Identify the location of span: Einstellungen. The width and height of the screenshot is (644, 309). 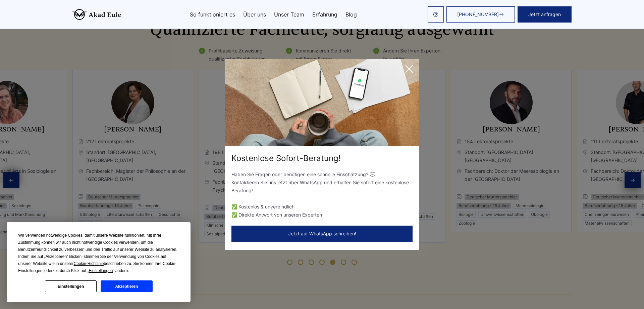
(100, 271).